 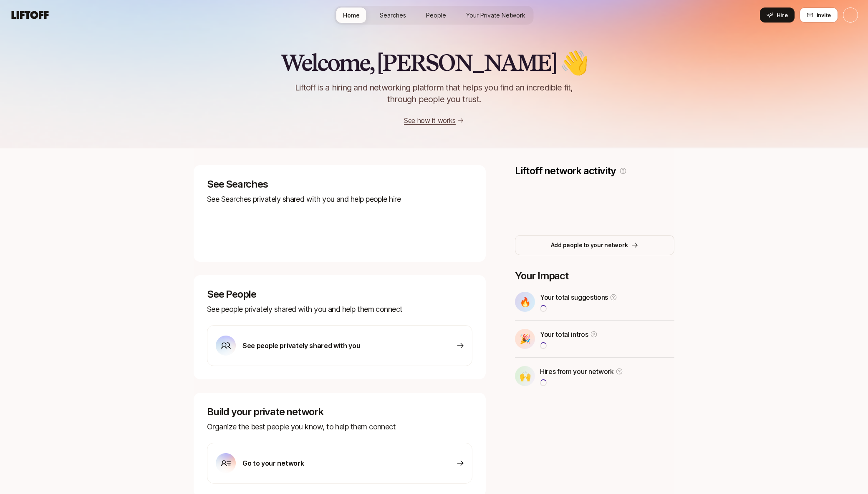 I want to click on button: Invite, so click(x=819, y=15).